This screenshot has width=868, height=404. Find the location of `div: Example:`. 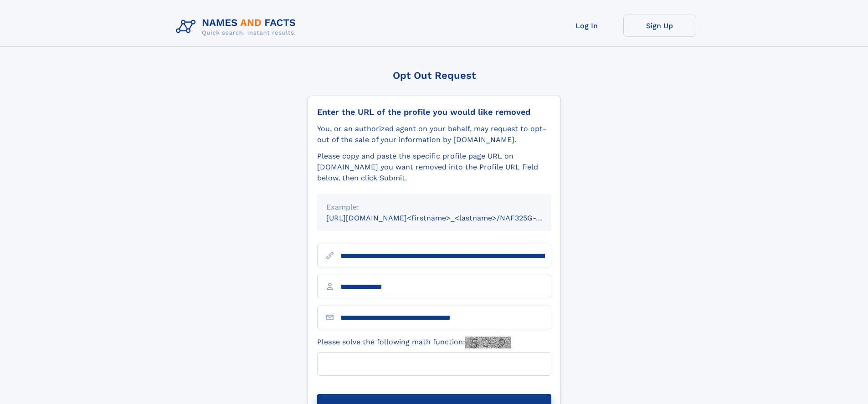

div: Example: is located at coordinates (434, 207).